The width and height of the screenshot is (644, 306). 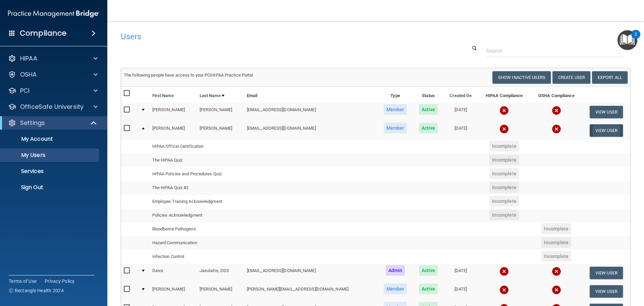 What do you see at coordinates (51, 107) in the screenshot?
I see `p: OfficeSafe University` at bounding box center [51, 107].